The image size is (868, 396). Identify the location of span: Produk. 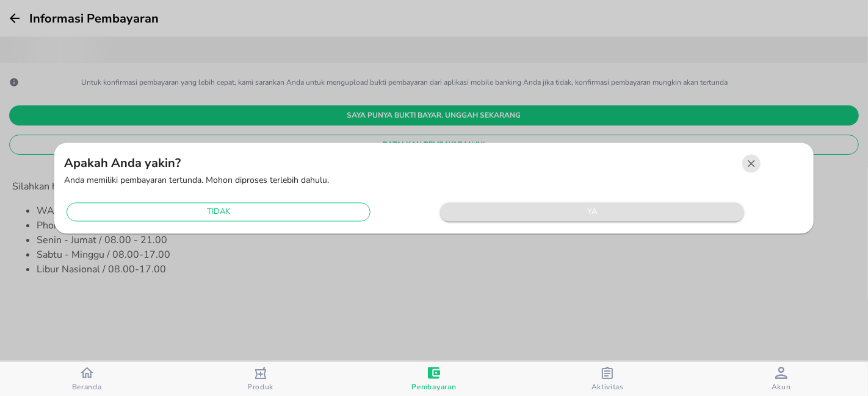
(260, 387).